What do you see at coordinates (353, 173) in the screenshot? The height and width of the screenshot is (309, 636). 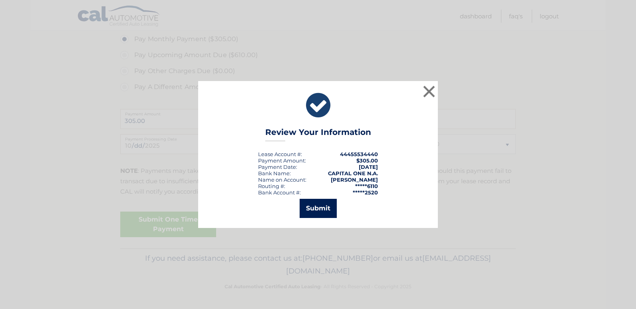 I see `strong: CAPITAL ONE N.A.` at bounding box center [353, 173].